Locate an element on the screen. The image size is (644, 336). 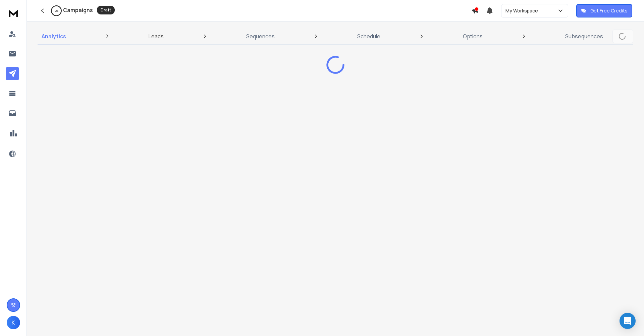
a: Schedule is located at coordinates (369, 36).